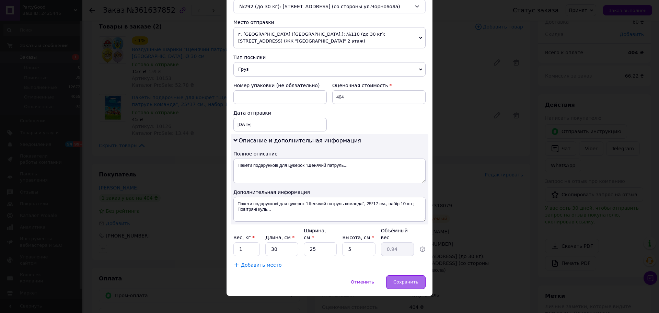 The image size is (659, 313). I want to click on span: Описание и дополнительная информация, so click(299, 141).